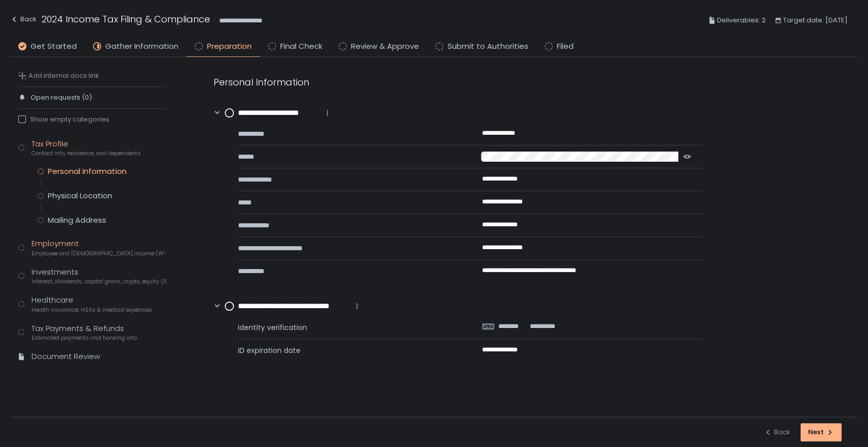  Describe the element at coordinates (142, 47) in the screenshot. I see `span: Gather Information` at that location.